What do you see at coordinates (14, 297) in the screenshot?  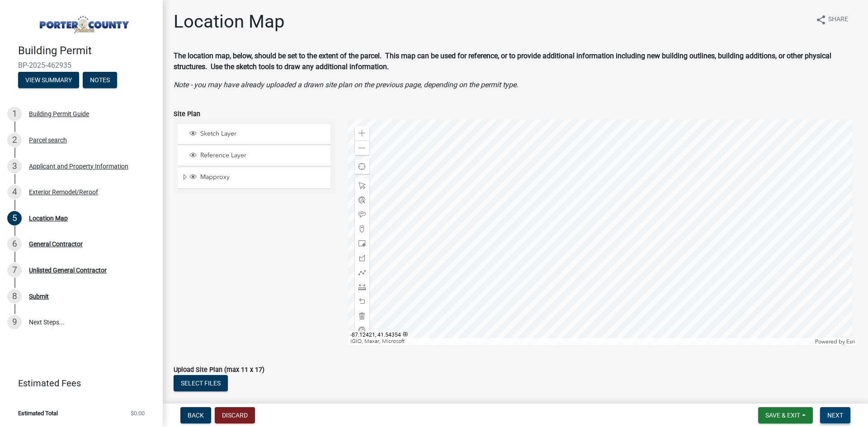 I see `div: 8` at bounding box center [14, 297].